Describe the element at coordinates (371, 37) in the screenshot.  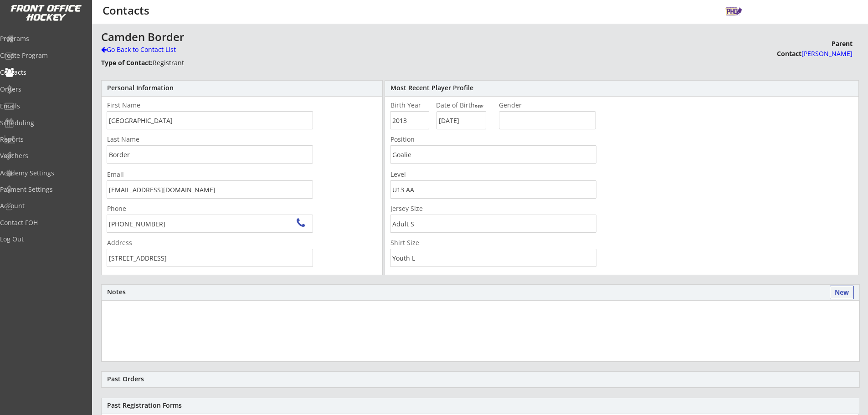
I see `div: Camden Border` at that location.